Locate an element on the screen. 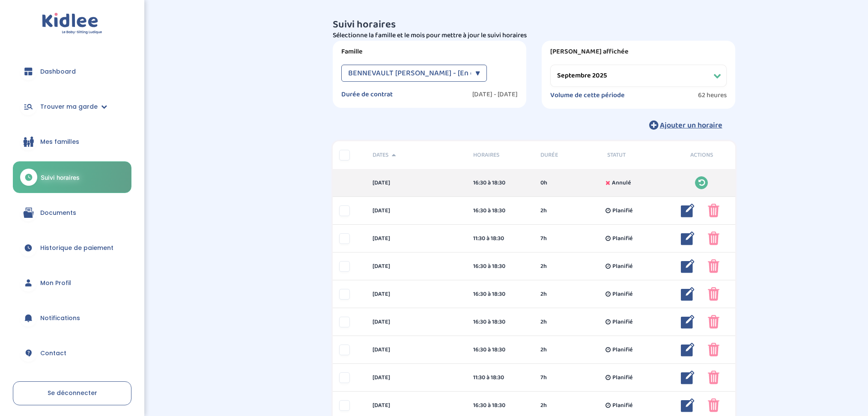 Image resolution: width=868 pixels, height=416 pixels. button: Ajouter un horaire is located at coordinates (685, 125).